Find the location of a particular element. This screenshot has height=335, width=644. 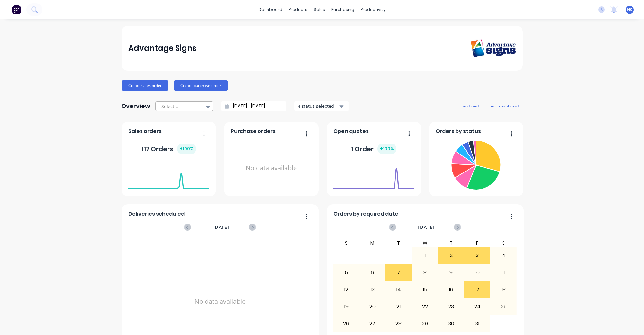

span: Purchase orders is located at coordinates (253, 132).